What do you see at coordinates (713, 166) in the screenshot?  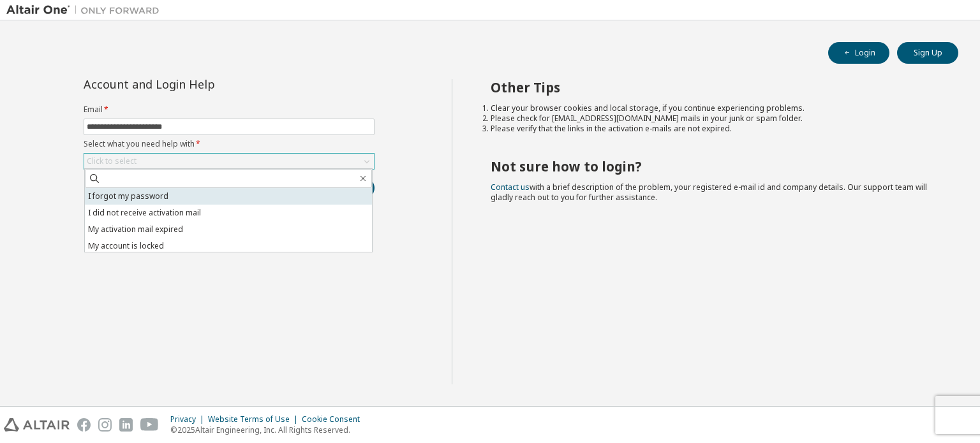 I see `h2: Not sure how to login?` at bounding box center [713, 166].